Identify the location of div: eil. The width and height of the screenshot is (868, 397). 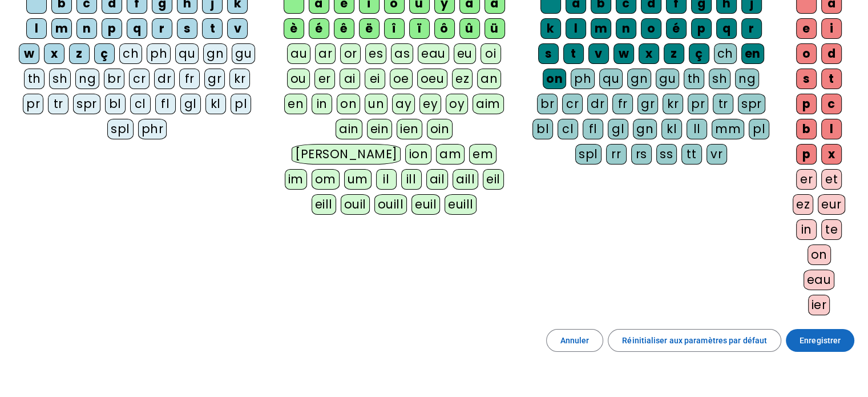
(493, 180).